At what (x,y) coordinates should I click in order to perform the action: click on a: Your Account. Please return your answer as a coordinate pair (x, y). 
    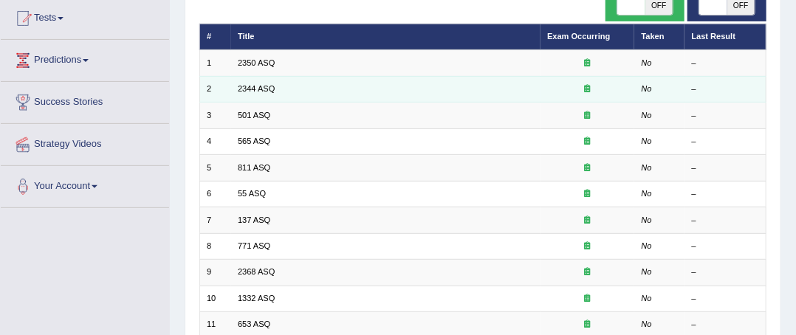
    Looking at the image, I should click on (85, 185).